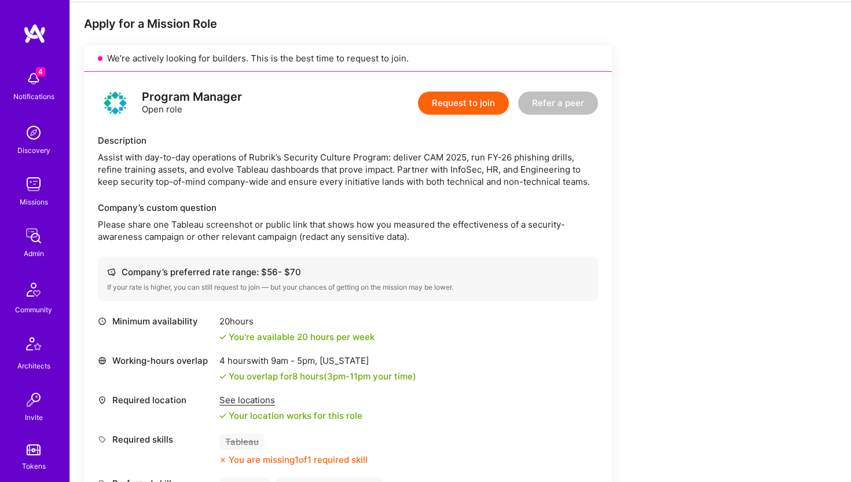 This screenshot has height=482, width=851. What do you see at coordinates (348, 230) in the screenshot?
I see `p: Please share one Tableau screenshot or public link that shows how you measured the effectiveness ...` at bounding box center [348, 230].